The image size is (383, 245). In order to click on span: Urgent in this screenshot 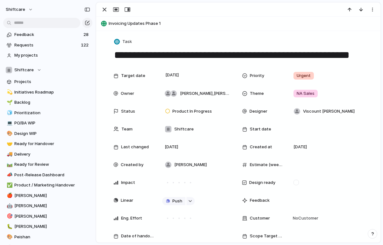, I will do `click(304, 76)`.